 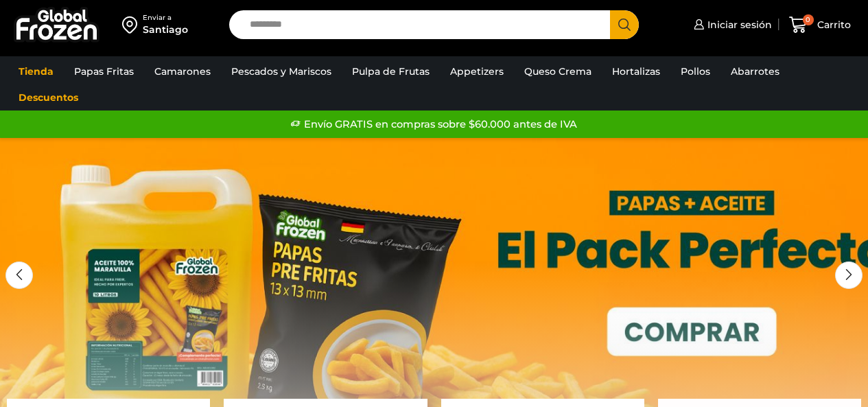 What do you see at coordinates (19, 275) in the screenshot?
I see `div: Previous slide` at bounding box center [19, 275].